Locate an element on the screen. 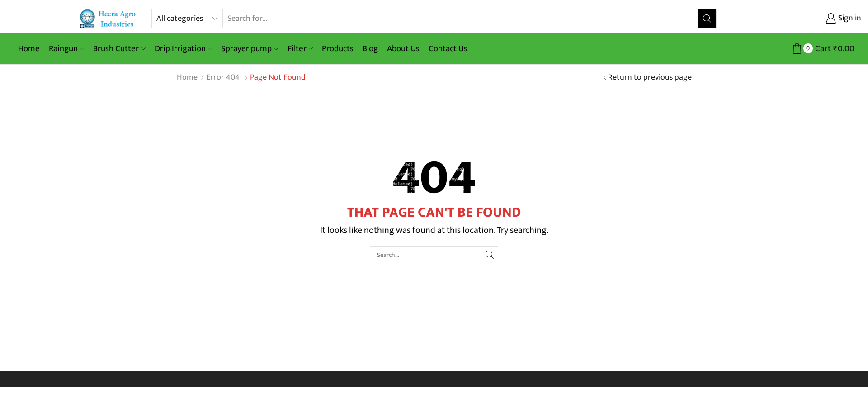 The width and height of the screenshot is (868, 412). a: Return to previous page is located at coordinates (650, 78).